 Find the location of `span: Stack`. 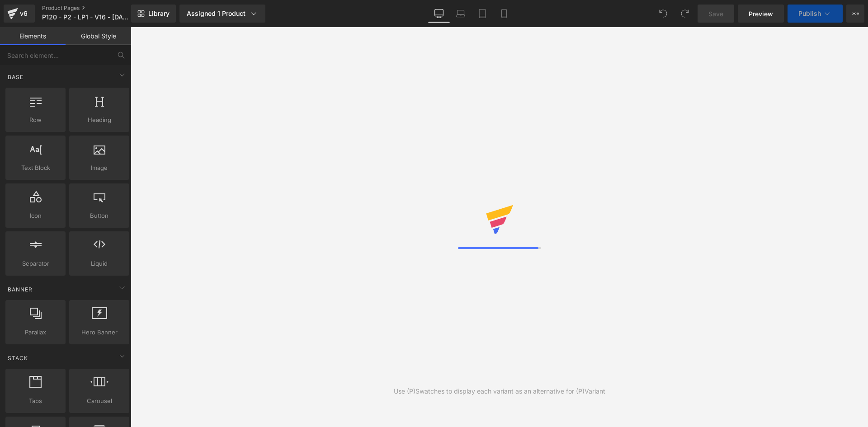

span: Stack is located at coordinates (18, 358).